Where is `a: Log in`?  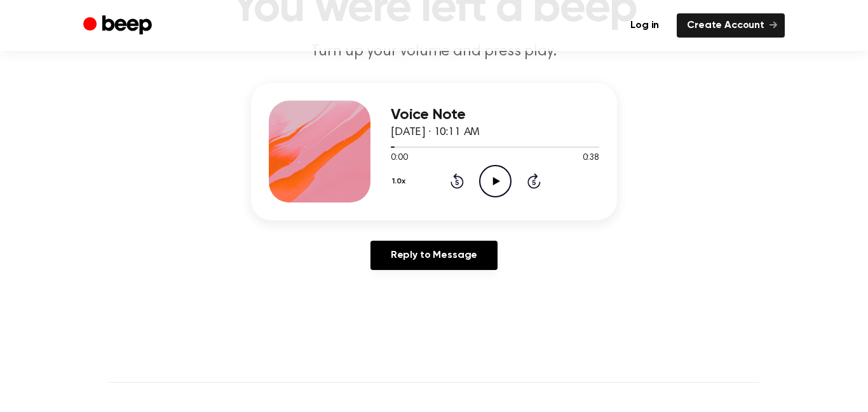 a: Log in is located at coordinates (645, 26).